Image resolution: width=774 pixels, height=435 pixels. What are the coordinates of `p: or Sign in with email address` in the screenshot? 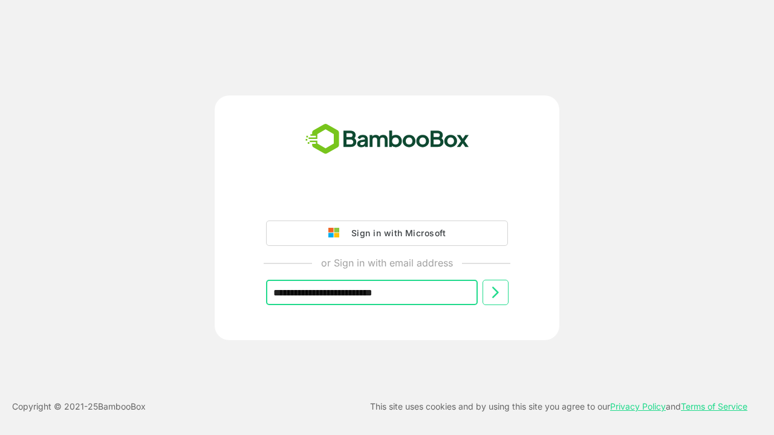 It's located at (387, 263).